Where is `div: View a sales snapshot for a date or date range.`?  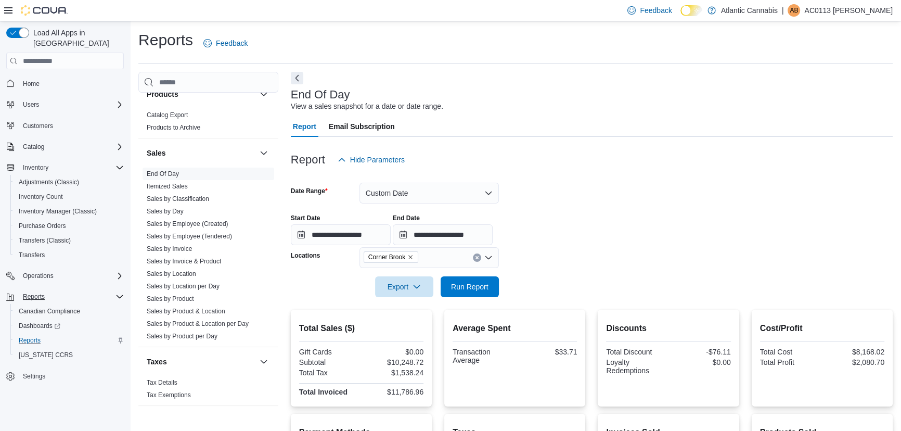 div: View a sales snapshot for a date or date range. is located at coordinates (367, 106).